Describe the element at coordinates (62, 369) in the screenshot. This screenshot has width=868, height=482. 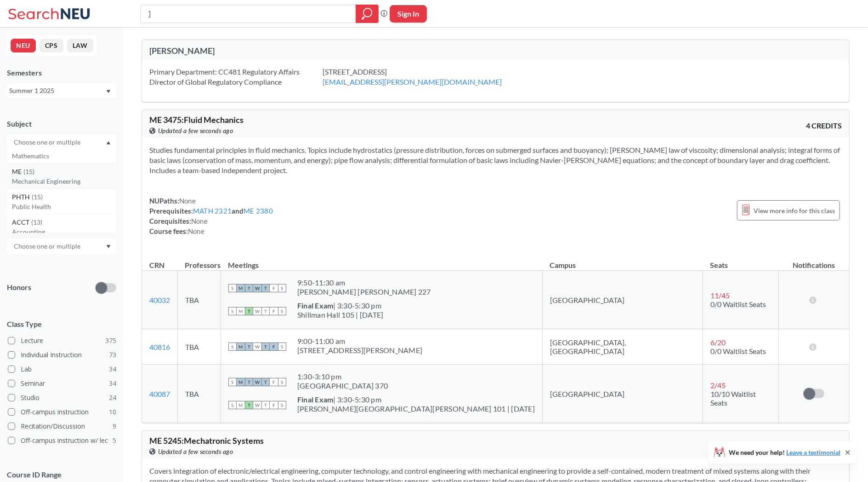
I see `label: Lab` at that location.